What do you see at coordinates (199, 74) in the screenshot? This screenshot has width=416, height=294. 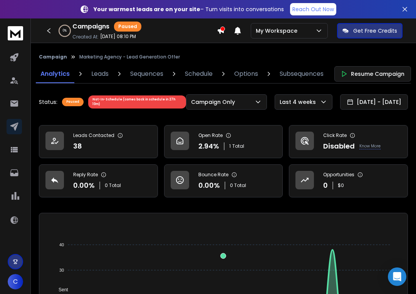 I see `a: Schedule` at bounding box center [199, 74].